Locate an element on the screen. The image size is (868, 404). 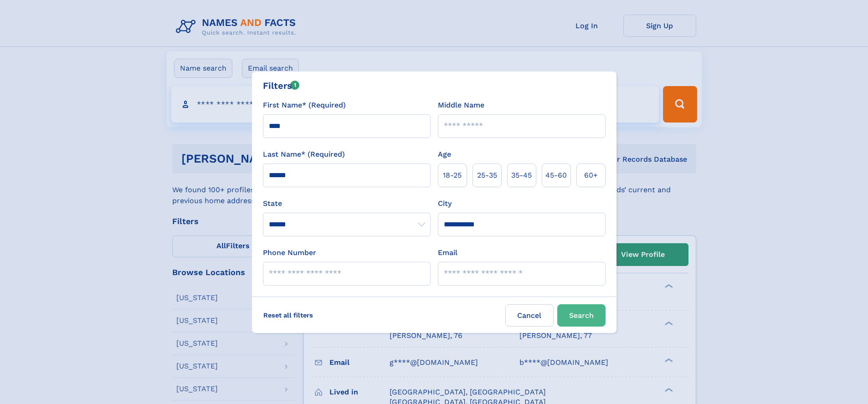
span: 45‑60 is located at coordinates (556, 176).